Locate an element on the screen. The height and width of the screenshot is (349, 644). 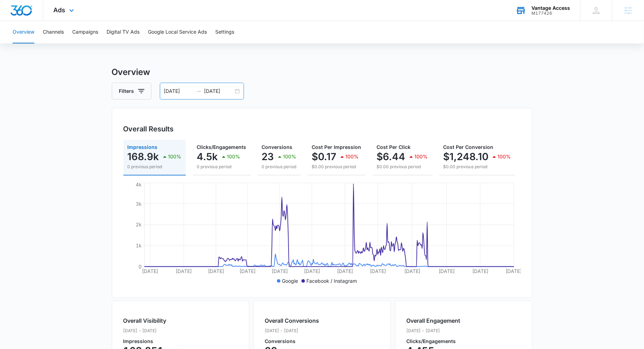
h3: Overall Results is located at coordinates (149, 129).